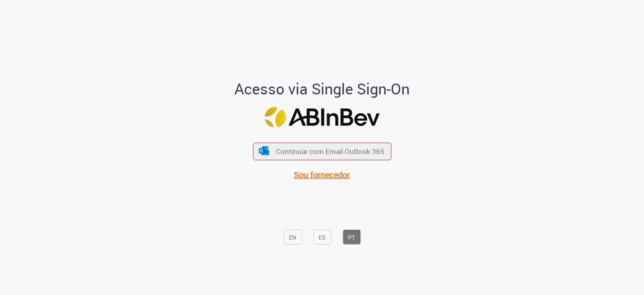 This screenshot has height=295, width=644. I want to click on button: ícone Azure/Microsoft 360 Continuar com Email Outlook 365, so click(322, 151).